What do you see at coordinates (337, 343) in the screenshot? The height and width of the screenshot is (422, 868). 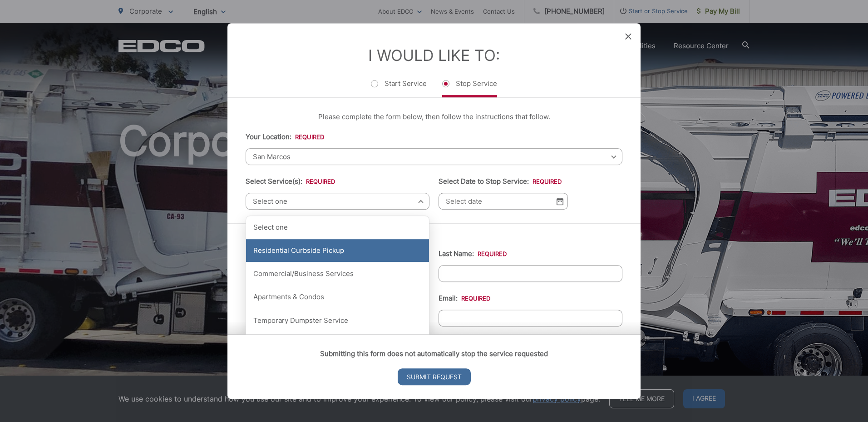 I see `div: Construction & Demolition` at bounding box center [337, 343].